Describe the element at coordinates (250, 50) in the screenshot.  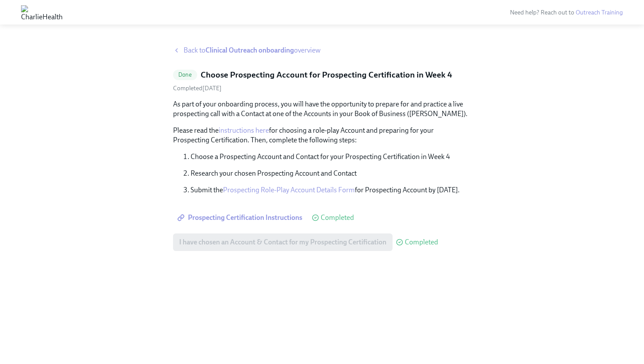
I see `strong: Clinical Outreach onboarding` at that location.